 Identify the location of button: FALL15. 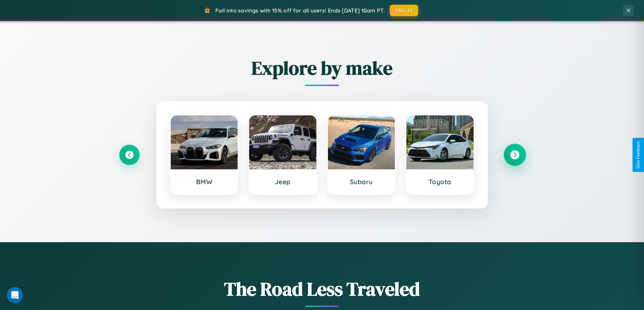
(404, 10).